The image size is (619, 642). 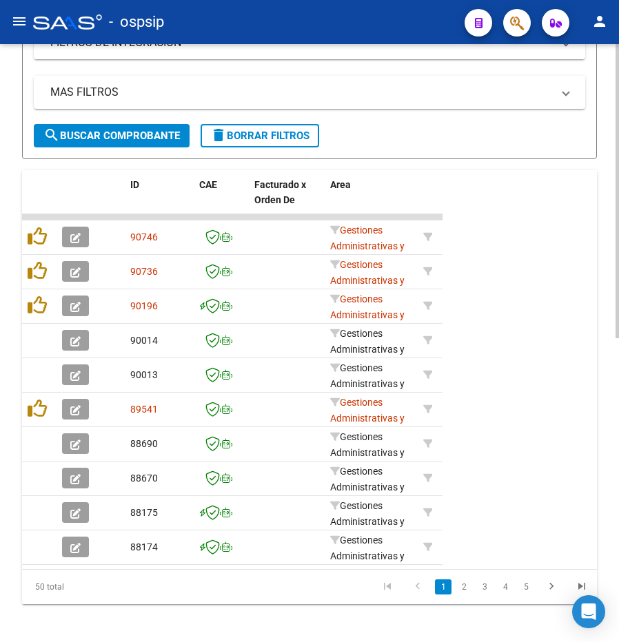 I want to click on span: 90014, so click(x=144, y=341).